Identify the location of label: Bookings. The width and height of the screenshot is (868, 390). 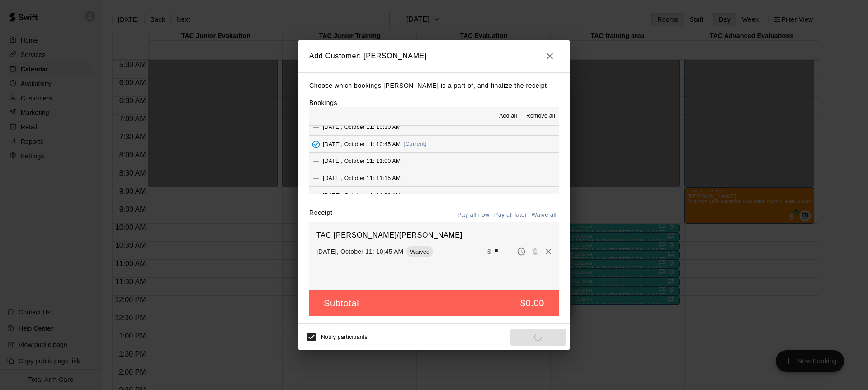
(324, 102).